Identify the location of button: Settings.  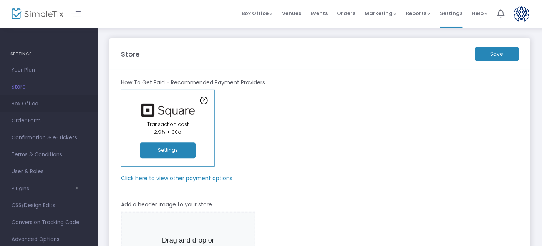
(168, 150).